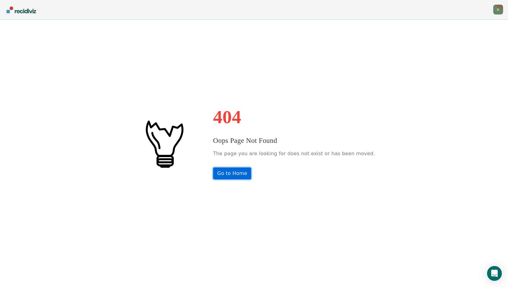  Describe the element at coordinates (498, 10) in the screenshot. I see `div: D` at that location.